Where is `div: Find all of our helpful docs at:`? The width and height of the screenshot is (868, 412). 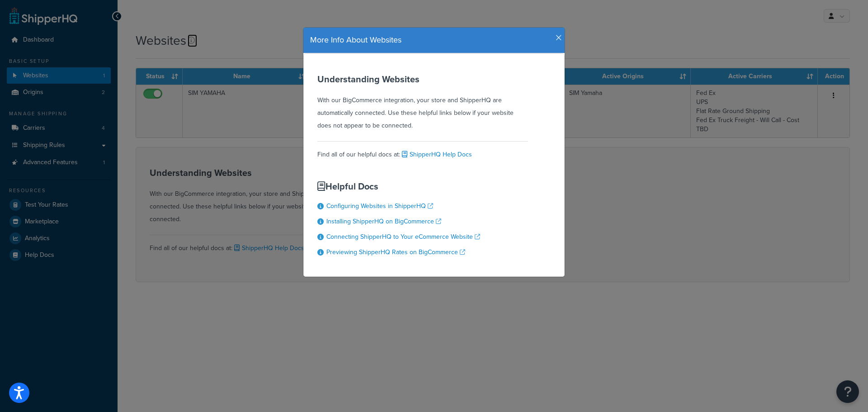
div: Find all of our helpful docs at: is located at coordinates (423, 151).